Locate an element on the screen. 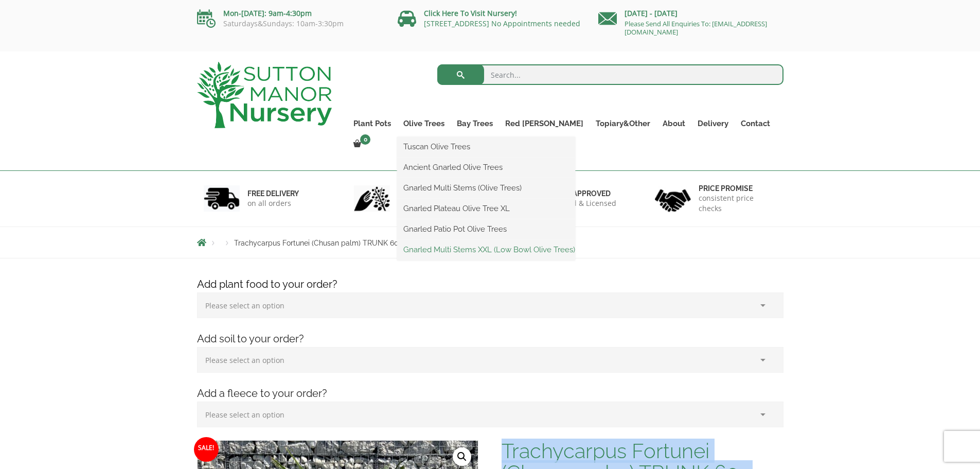  a: Contact is located at coordinates (755, 124).